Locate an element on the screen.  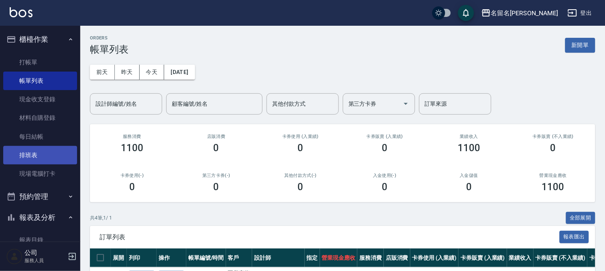
button: 新開單 is located at coordinates (581, 45).